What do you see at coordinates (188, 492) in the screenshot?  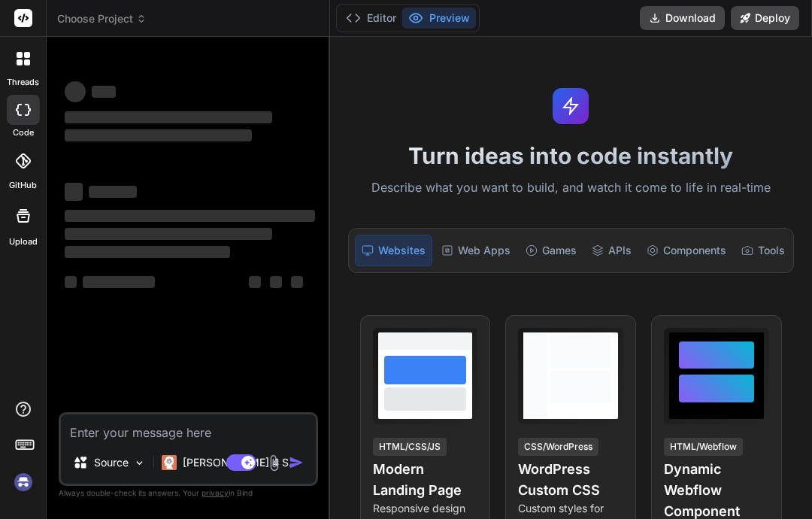 I see `p: Always double-check its answers. Your in Bind` at bounding box center [188, 492].